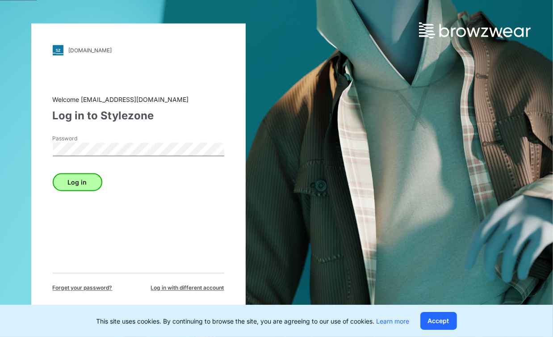  Describe the element at coordinates (58, 50) in the screenshot. I see `img: svg+xml;base64,PHN2ZyB3aWR0aD0iMjgiIGhlaWdodD0iMjgiIHZpZXdCb3g9IjAgMCAyOCAyOCIgZmlsbD0ibm9uZSIgeG...` at that location.